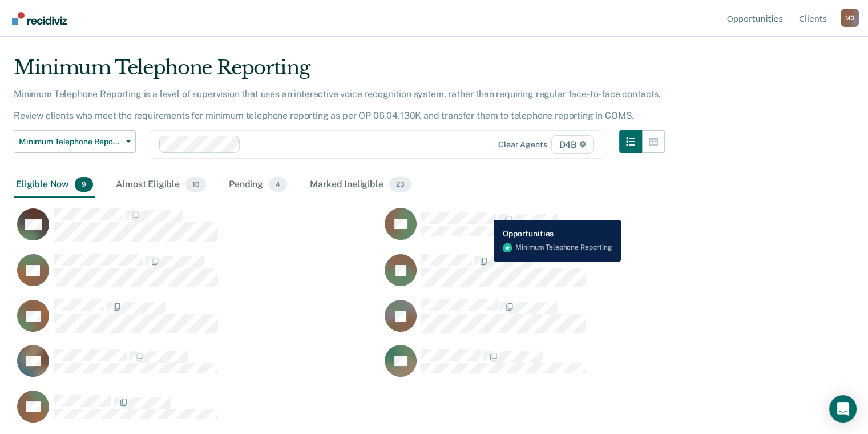 The image size is (868, 434). I want to click on span: 4, so click(278, 184).